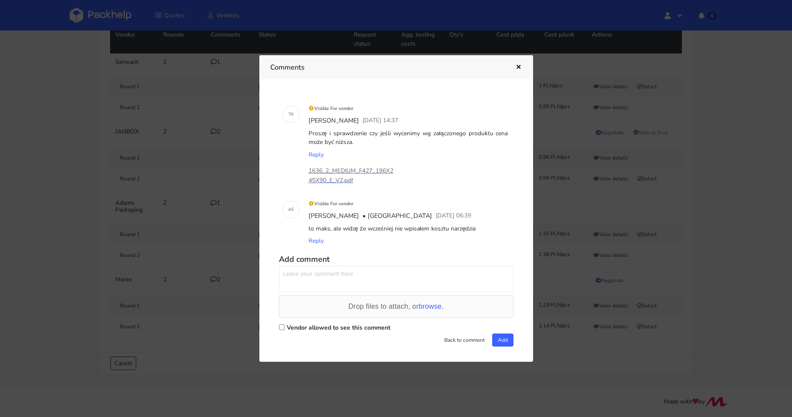 This screenshot has width=792, height=417. What do you see at coordinates (289, 210) in the screenshot?
I see `span: A` at bounding box center [289, 210].